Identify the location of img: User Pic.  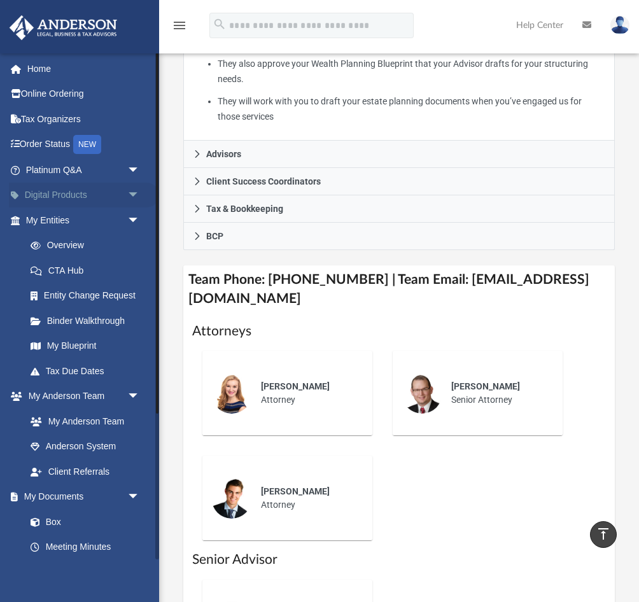
(620, 25).